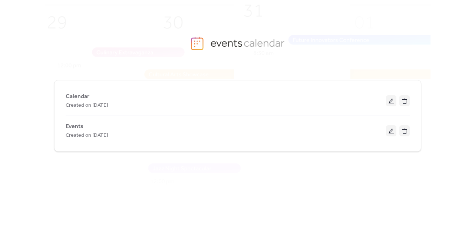 The height and width of the screenshot is (232, 475). Describe the element at coordinates (75, 126) in the screenshot. I see `a: Events` at that location.